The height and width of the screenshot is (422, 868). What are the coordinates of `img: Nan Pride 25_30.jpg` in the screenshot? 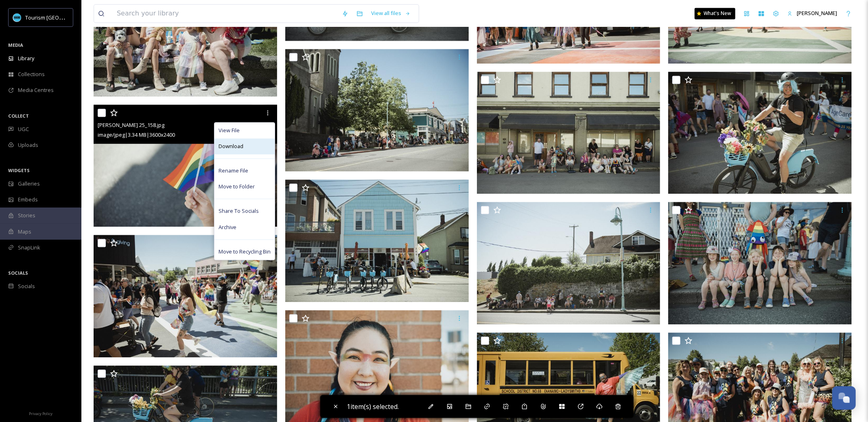 It's located at (760, 263).